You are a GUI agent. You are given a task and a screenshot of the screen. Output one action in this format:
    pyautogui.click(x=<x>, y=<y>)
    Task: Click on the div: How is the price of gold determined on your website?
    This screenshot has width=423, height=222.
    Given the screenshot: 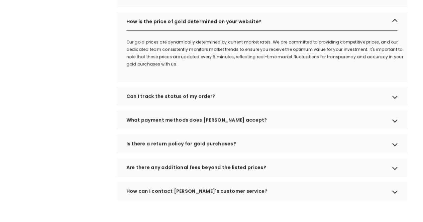 What is the action you would take?
    pyautogui.click(x=262, y=21)
    